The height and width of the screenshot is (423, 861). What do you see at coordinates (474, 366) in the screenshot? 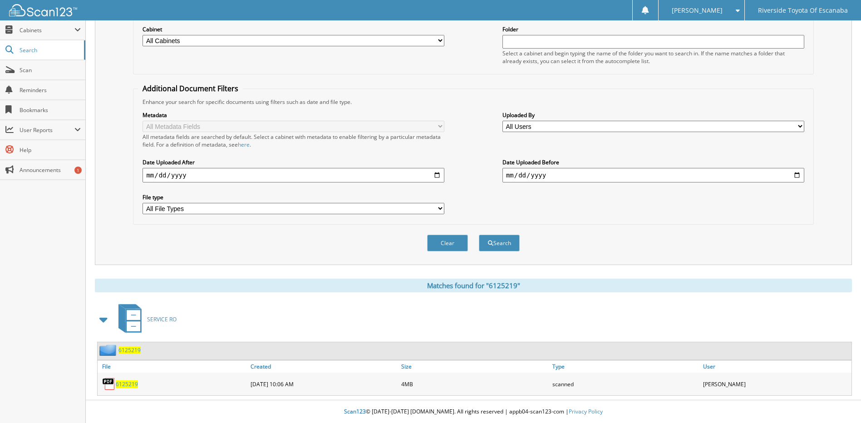
I see `a: Size` at bounding box center [474, 366].